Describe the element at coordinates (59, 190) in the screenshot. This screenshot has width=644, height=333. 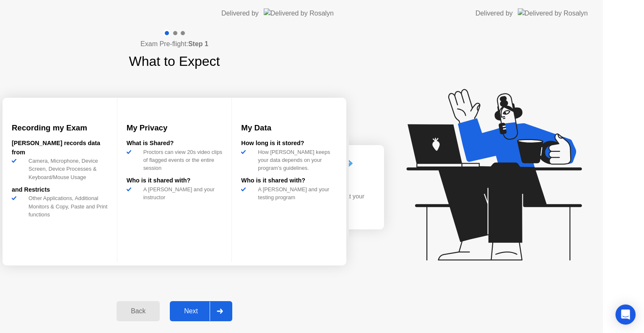
I see `div: and Restricts` at that location.